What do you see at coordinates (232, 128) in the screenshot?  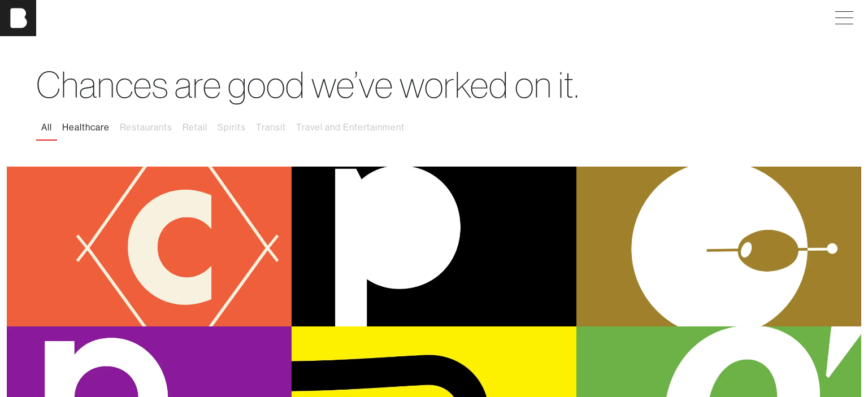 I see `button: Spirits` at bounding box center [232, 128].